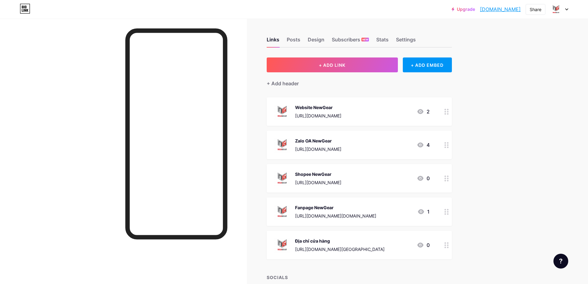 This screenshot has width=588, height=284. Describe the element at coordinates (556, 9) in the screenshot. I see `img: newgearstudio` at that location.